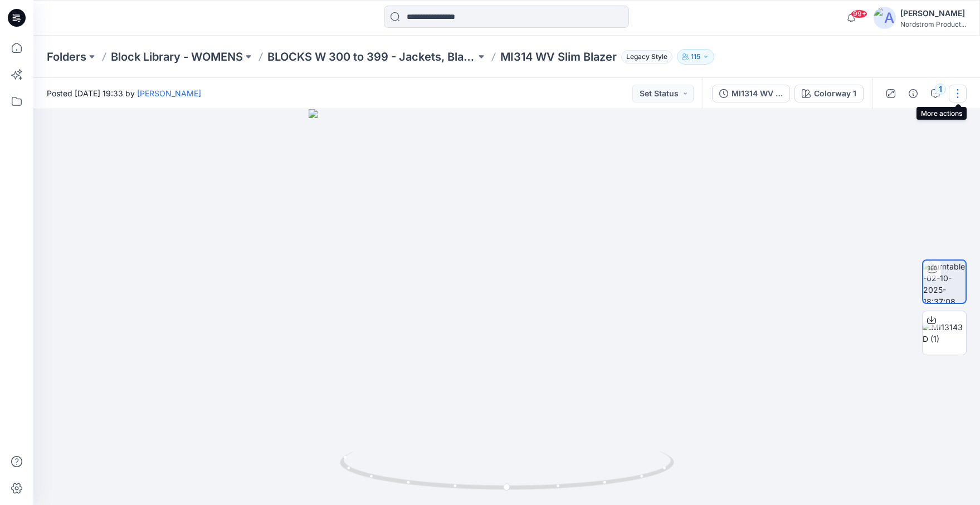  What do you see at coordinates (176, 57) in the screenshot?
I see `a: Block Library - WOMENS` at bounding box center [176, 57].